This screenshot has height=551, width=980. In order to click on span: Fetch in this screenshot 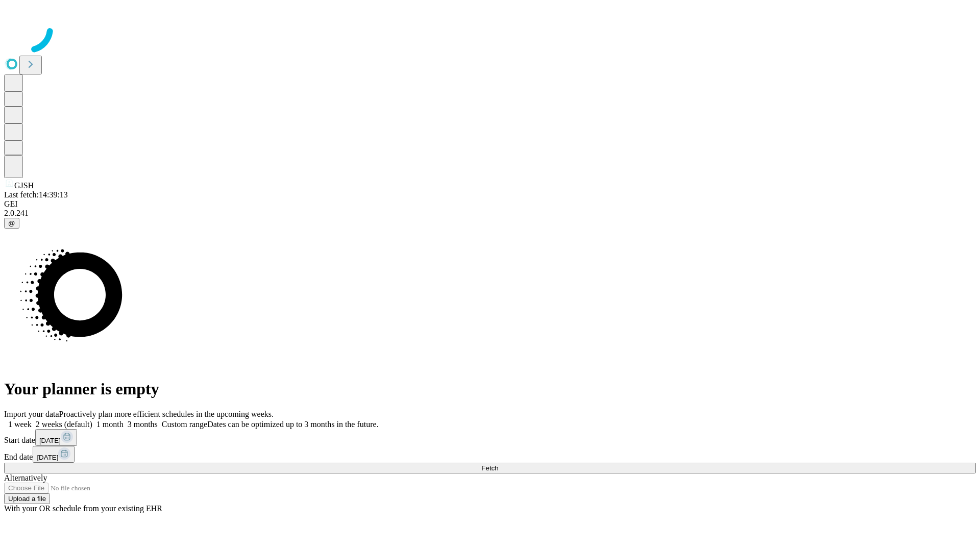, I will do `click(490, 467)`.